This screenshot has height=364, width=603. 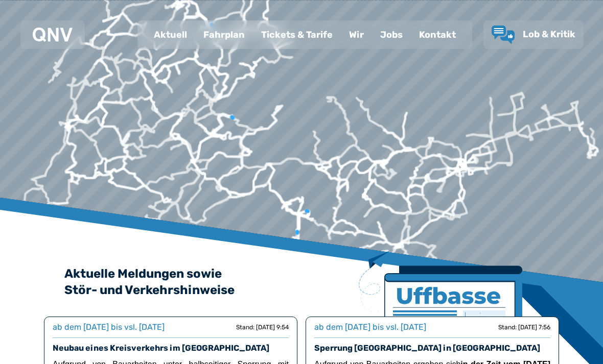 I want to click on div: Wir, so click(x=356, y=35).